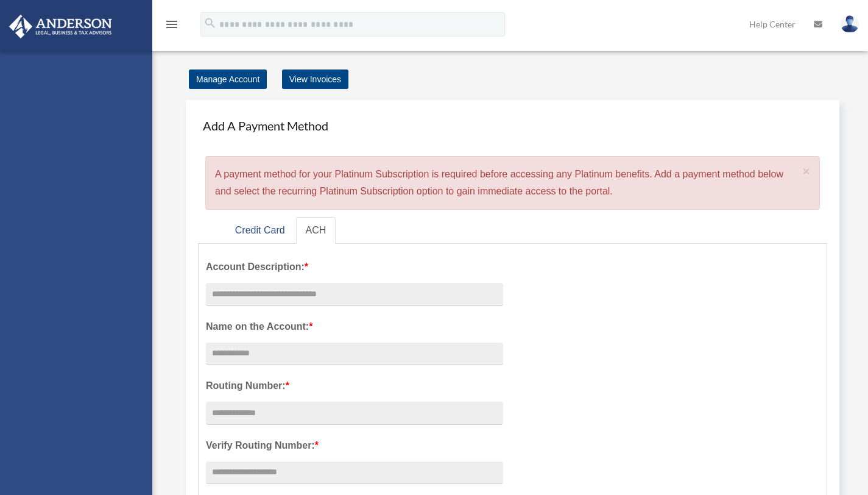  Describe the element at coordinates (512, 183) in the screenshot. I see `div: A payment method for your Platinum Subscription is required before accessing any Platinum benefit...` at that location.